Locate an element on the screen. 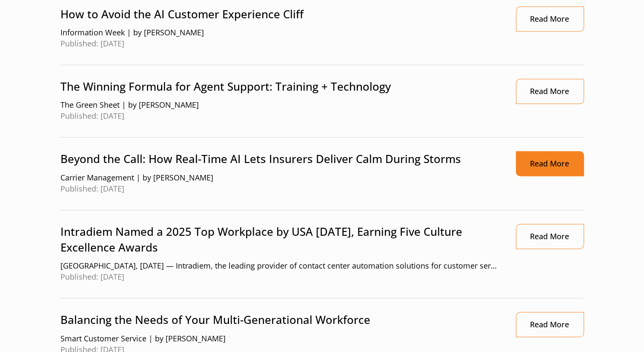  p: Beyond the Call: How Real-Time AI Lets Insurers Deliver Calm During Storms is located at coordinates (279, 159).